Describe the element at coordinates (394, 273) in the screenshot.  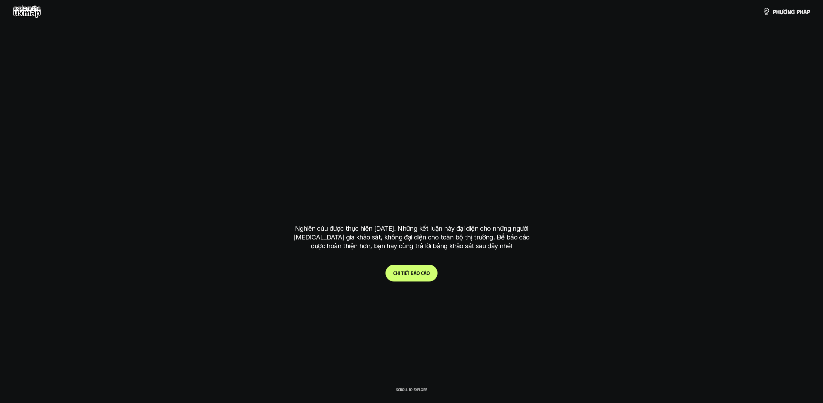
I see `span: C` at that location.